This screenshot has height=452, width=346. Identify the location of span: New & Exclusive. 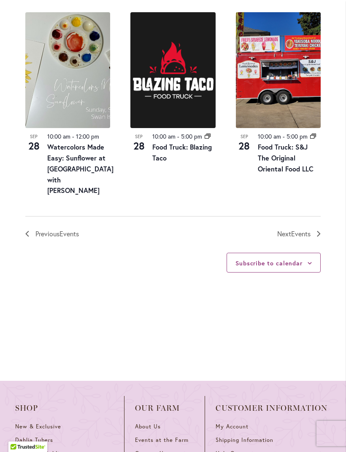
(38, 427).